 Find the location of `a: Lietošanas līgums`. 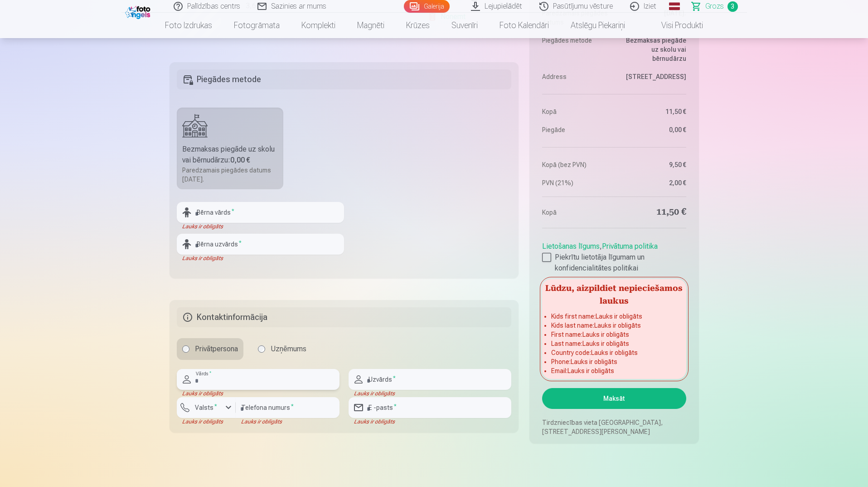

a: Lietošanas līgums is located at coordinates (571, 246).